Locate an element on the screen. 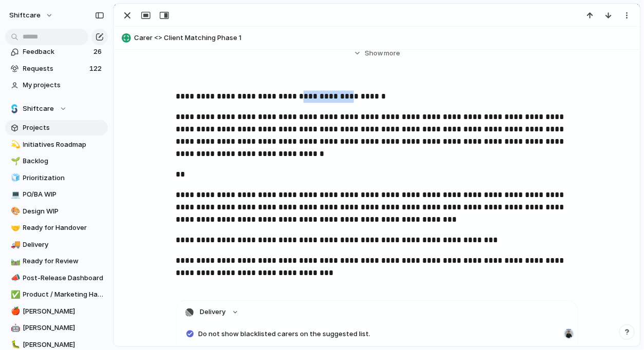 This screenshot has width=644, height=350. a: 🎨Design WIP is located at coordinates (57, 212).